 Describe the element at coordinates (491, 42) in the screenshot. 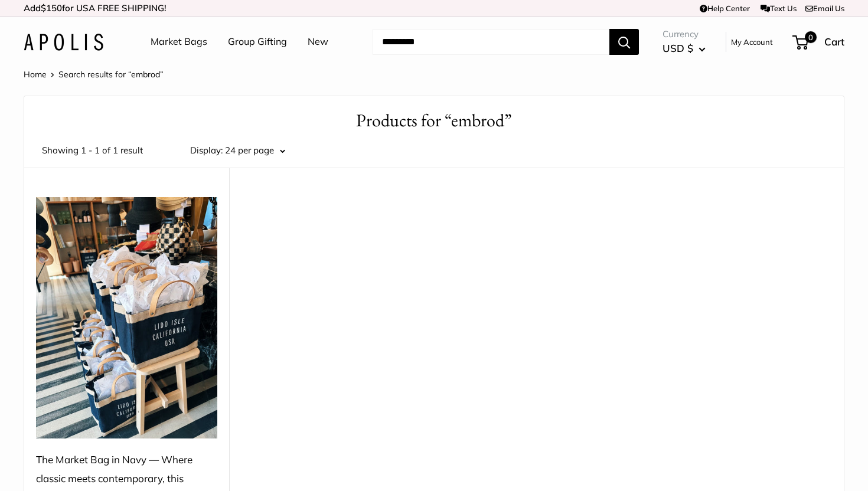

I see `input: Search...` at that location.